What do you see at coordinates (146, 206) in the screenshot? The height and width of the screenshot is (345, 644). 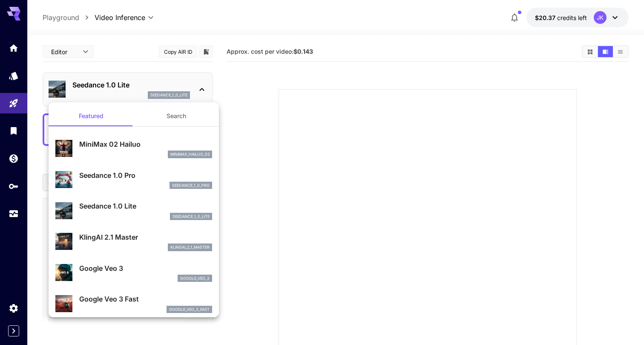 I see `p: Seedance 1.0 Lite` at bounding box center [146, 206].